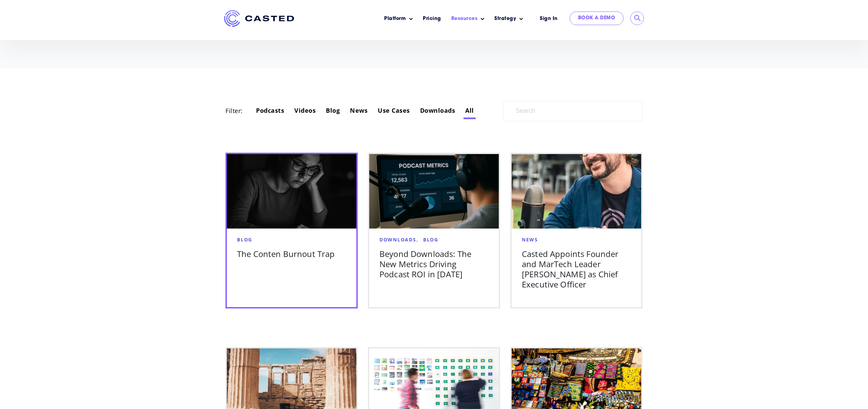 The image size is (868, 409). Describe the element at coordinates (576, 191) in the screenshot. I see `img: Casted names Adam Patarino as CEO` at that location.